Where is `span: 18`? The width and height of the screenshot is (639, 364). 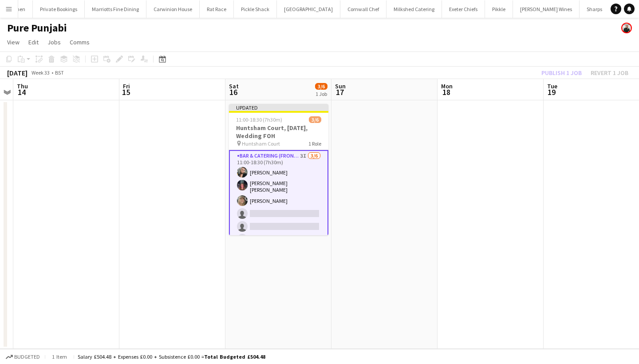
span: 18 is located at coordinates (446, 92).